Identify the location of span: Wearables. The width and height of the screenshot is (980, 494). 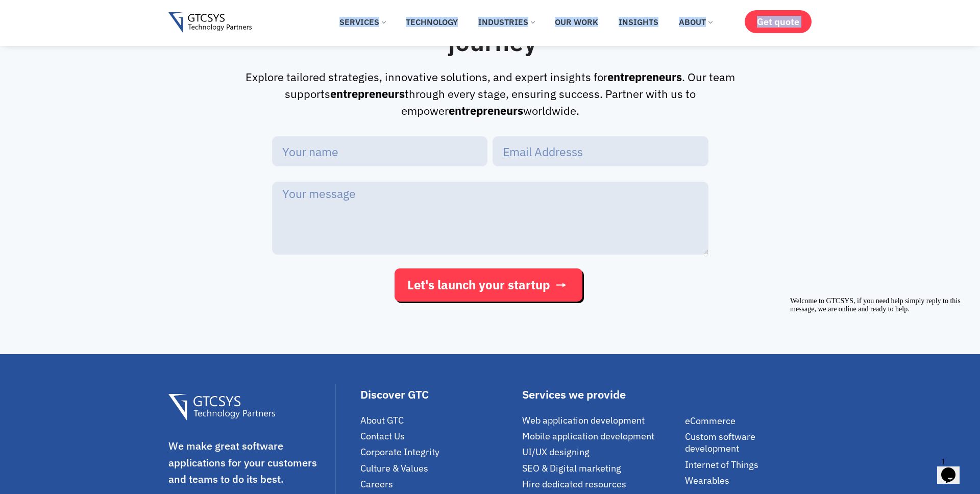
(707, 481).